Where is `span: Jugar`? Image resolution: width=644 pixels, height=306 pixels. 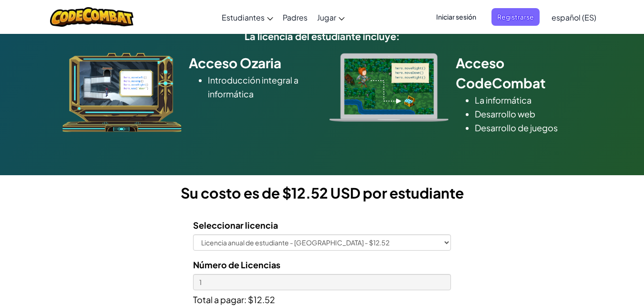
span: Jugar is located at coordinates (327, 17).